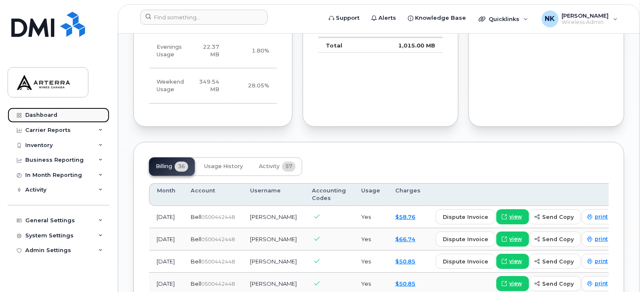 The image size is (644, 292). What do you see at coordinates (213, 51) in the screenshot?
I see `tr: Weekdays from 6:00pm to 8:00am` at bounding box center [213, 51].